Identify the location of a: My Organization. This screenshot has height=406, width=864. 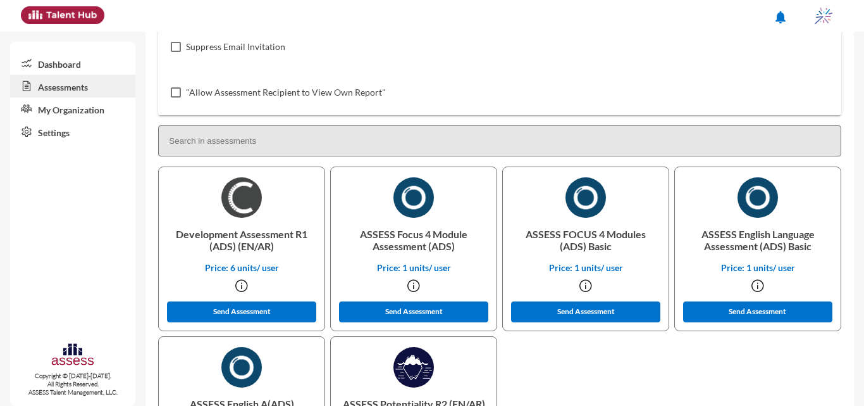
(73, 109).